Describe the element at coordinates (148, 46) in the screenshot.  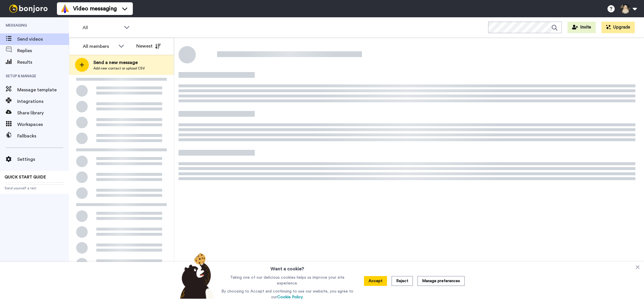
I see `button: Newest` at that location.